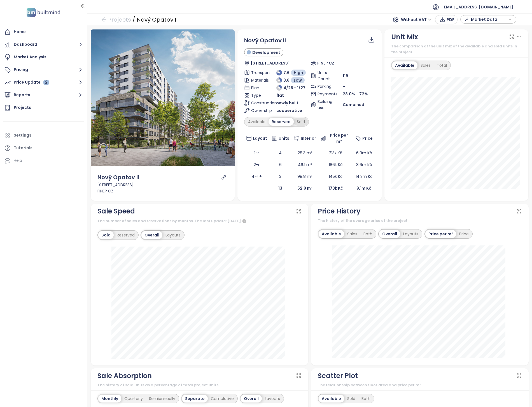  Describe the element at coordinates (442, 66) in the screenshot. I see `div: Total` at that location.